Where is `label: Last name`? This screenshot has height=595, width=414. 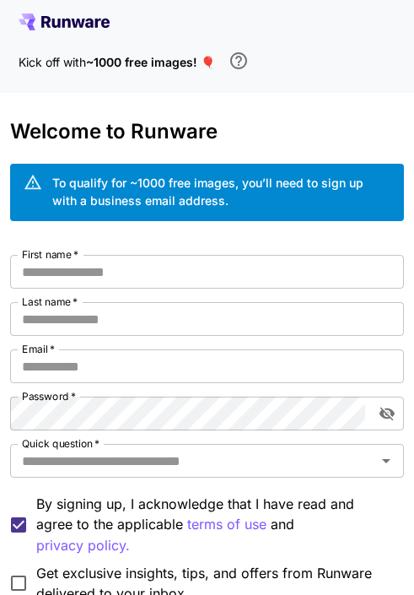
label: Last name is located at coordinates (50, 301).